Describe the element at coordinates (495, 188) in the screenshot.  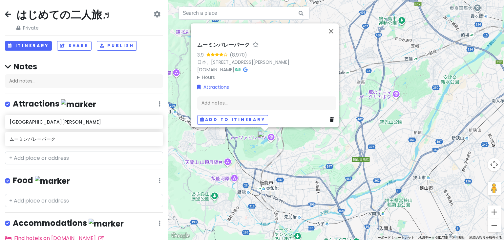
I see `button: 地図上にペグマンをドロップして、ストリートビューを開きます` at that location.